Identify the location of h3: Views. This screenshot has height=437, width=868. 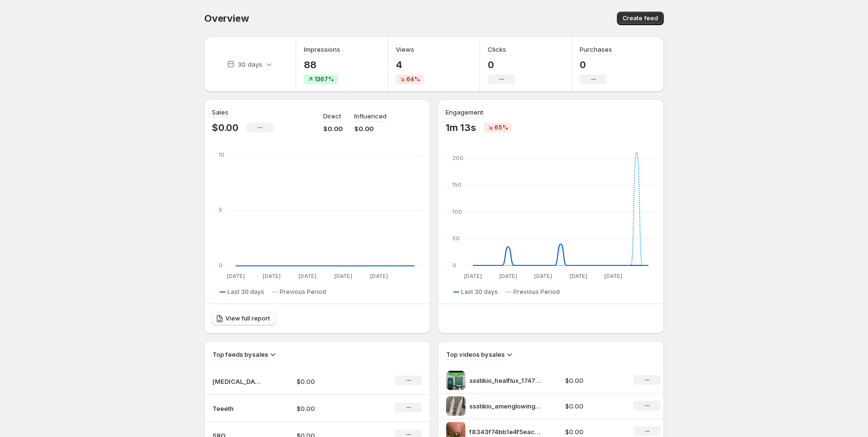
(405, 49).